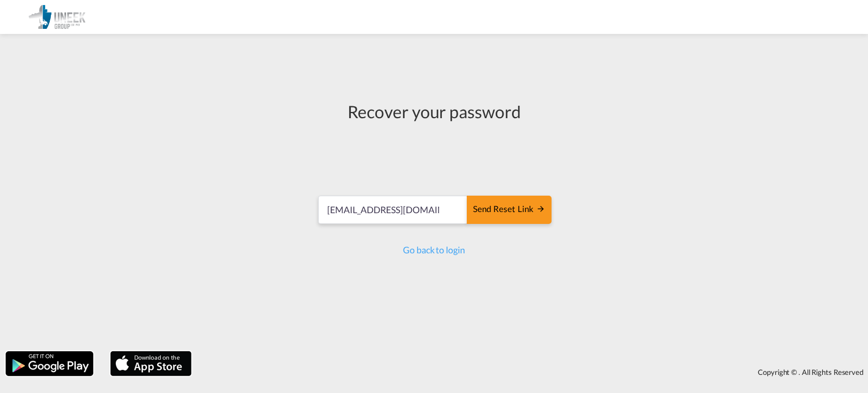  What do you see at coordinates (509, 209) in the screenshot?
I see `div: Send reset link` at bounding box center [509, 209].